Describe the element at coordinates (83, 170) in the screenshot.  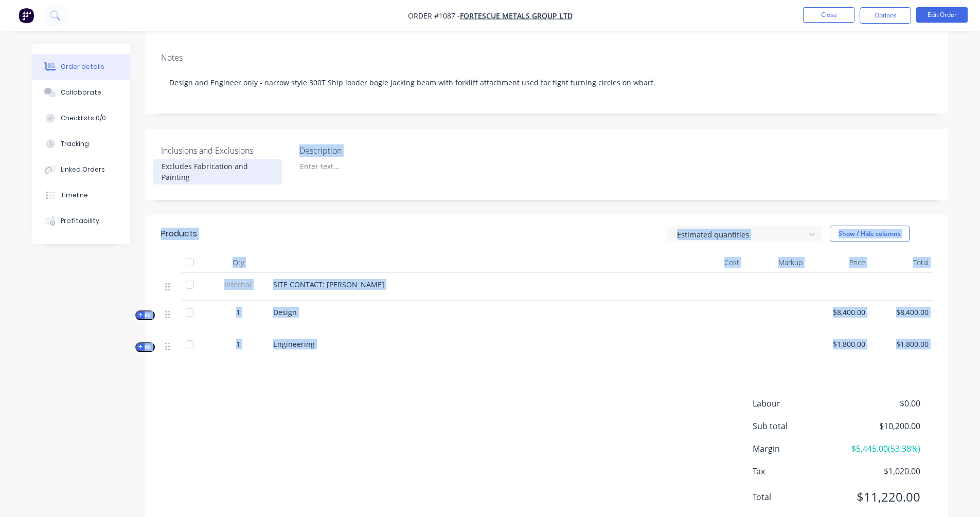
I see `div: Linked Orders` at that location.